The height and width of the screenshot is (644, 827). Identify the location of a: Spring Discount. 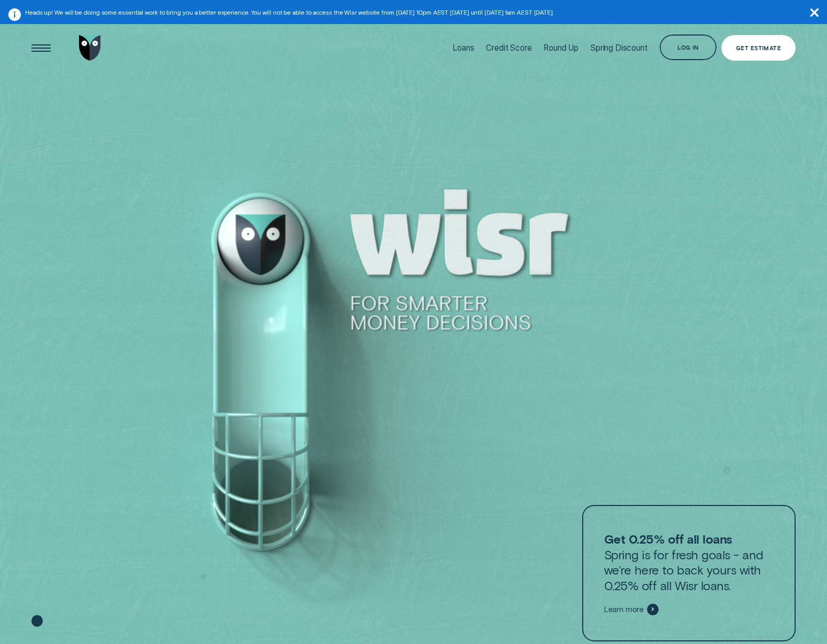
(619, 48).